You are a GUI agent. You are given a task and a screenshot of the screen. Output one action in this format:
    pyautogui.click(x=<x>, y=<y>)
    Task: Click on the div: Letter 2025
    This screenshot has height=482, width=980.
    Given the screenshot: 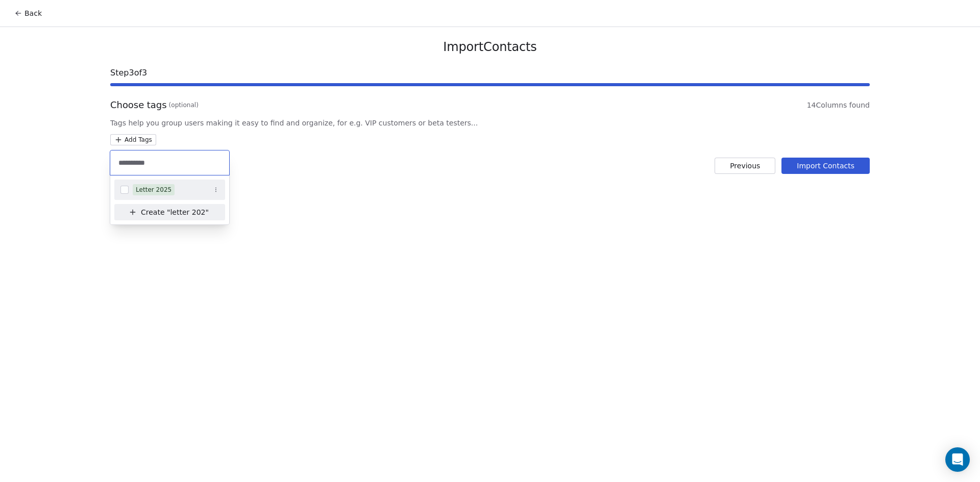 What is the action you would take?
    pyautogui.click(x=154, y=190)
    